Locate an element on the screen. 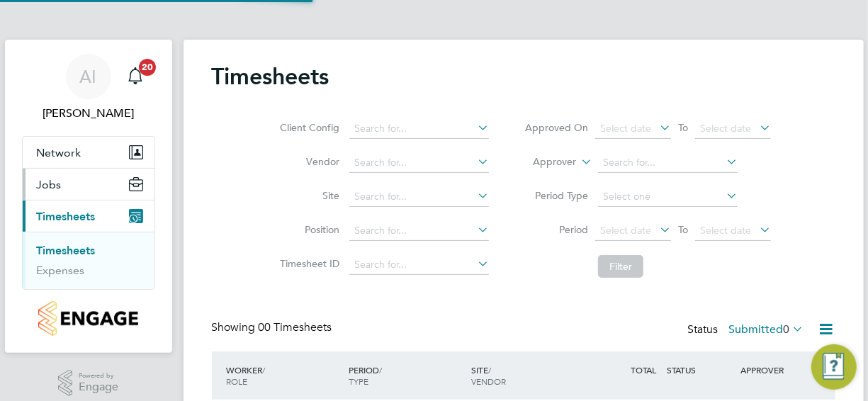 Image resolution: width=868 pixels, height=401 pixels. div: Status is located at coordinates (747, 331).